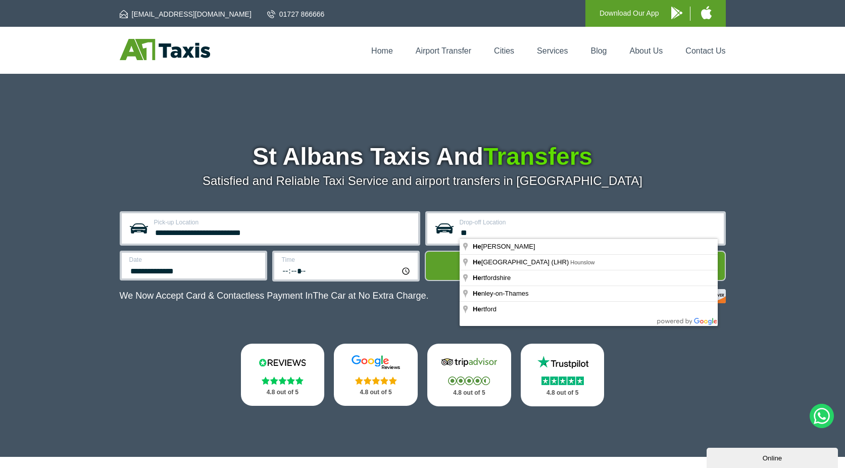 The height and width of the screenshot is (468, 845). What do you see at coordinates (296, 14) in the screenshot?
I see `a: 01727 866666` at bounding box center [296, 14].